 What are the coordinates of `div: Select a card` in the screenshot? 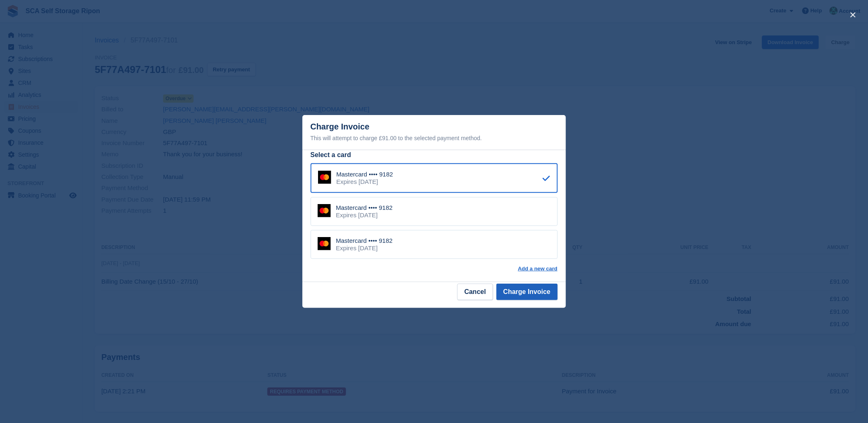 It's located at (434, 155).